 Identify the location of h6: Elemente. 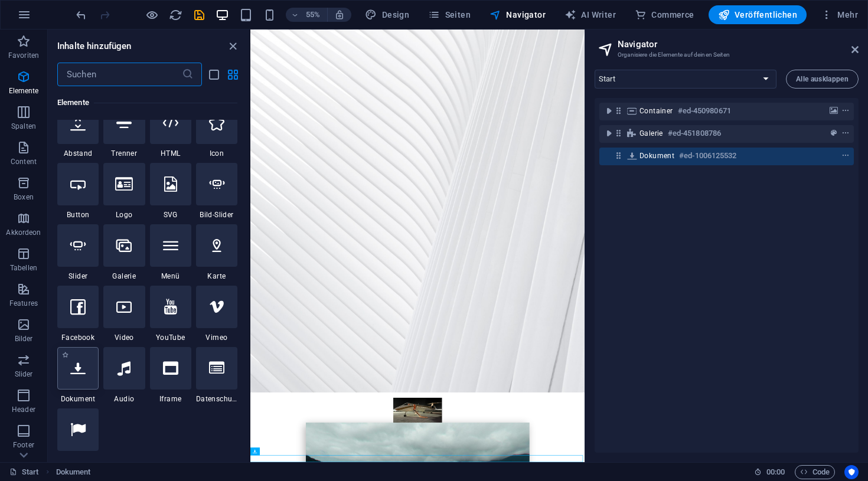
(147, 103).